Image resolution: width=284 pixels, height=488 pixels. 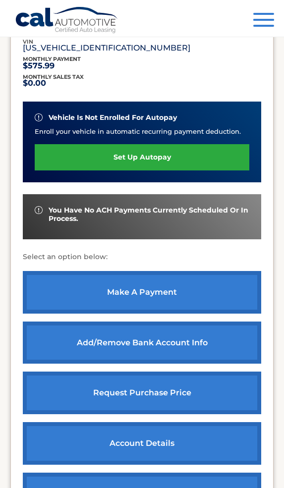 What do you see at coordinates (142, 392) in the screenshot?
I see `a: request purchase price` at bounding box center [142, 392].